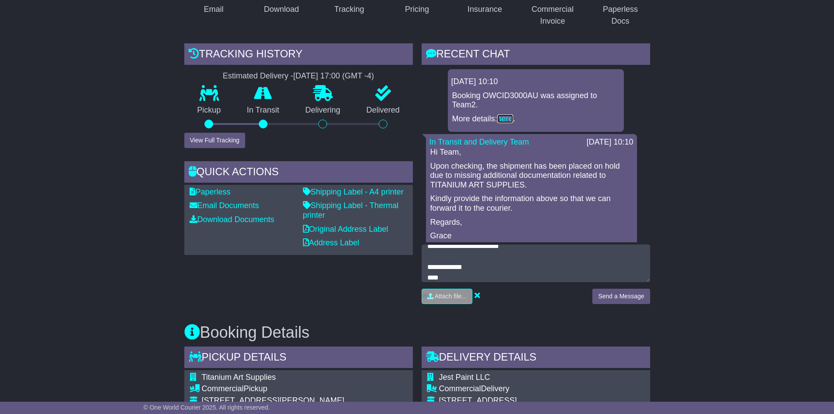 Image resolution: width=834 pixels, height=414 pixels. What do you see at coordinates (532, 236) in the screenshot?
I see `p: Grace` at bounding box center [532, 236].